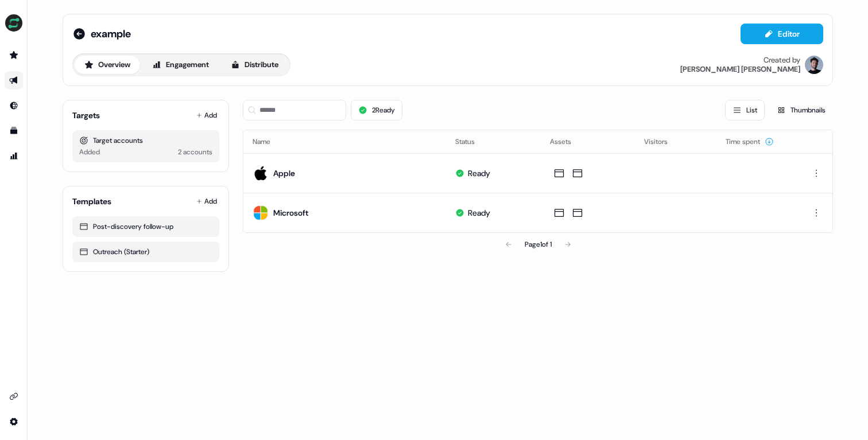 The height and width of the screenshot is (440, 868). What do you see at coordinates (107, 65) in the screenshot?
I see `a: Overview` at bounding box center [107, 65].